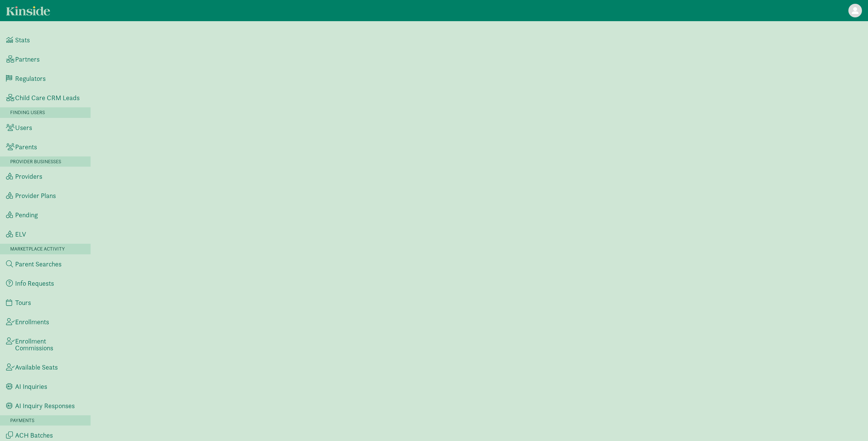 Image resolution: width=868 pixels, height=441 pixels. Describe the element at coordinates (50, 344) in the screenshot. I see `span: Enrollment Commissions` at that location.